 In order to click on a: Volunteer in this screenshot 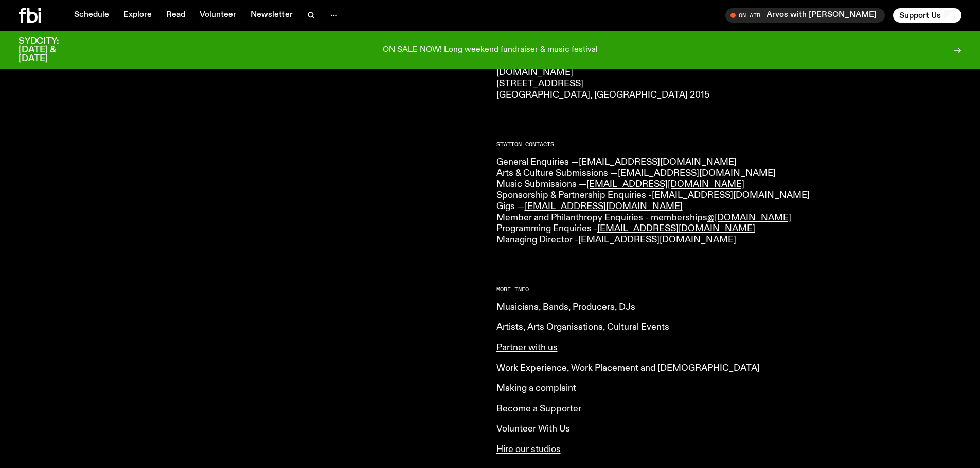, I will do `click(218, 15)`.